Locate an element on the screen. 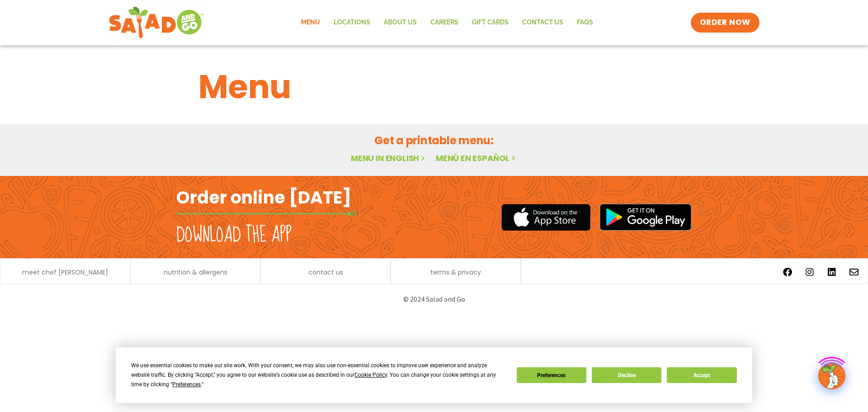 The width and height of the screenshot is (868, 412). a: GIFT CARDS is located at coordinates (490, 22).